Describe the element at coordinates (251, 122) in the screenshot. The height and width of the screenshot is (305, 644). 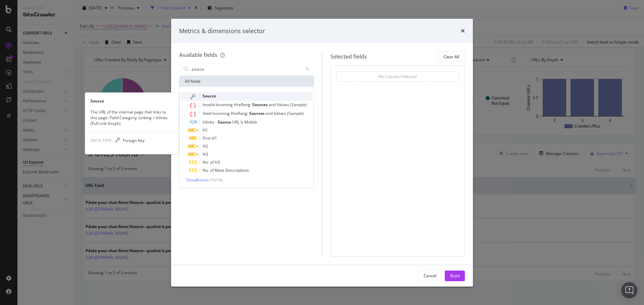
I see `span: Mobile` at that location.